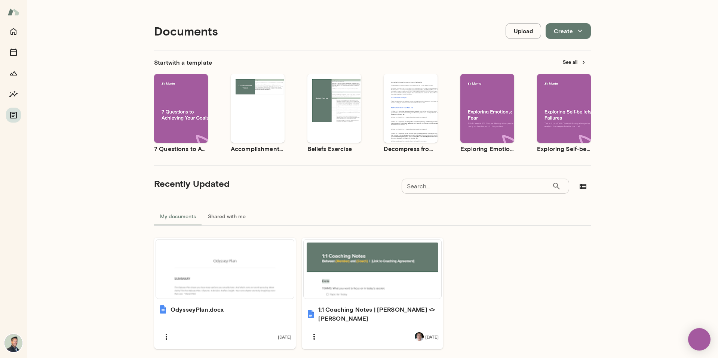  What do you see at coordinates (13, 115) in the screenshot?
I see `button: Documents` at bounding box center [13, 115].